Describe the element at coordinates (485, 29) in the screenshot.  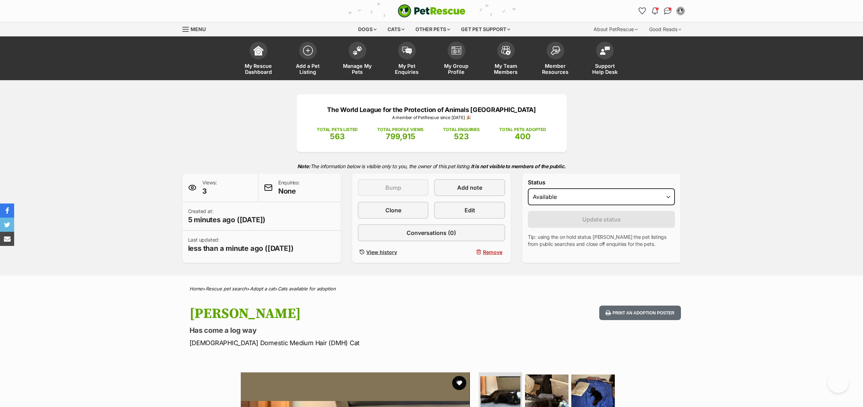
I see `div: Get pet support` at that location.